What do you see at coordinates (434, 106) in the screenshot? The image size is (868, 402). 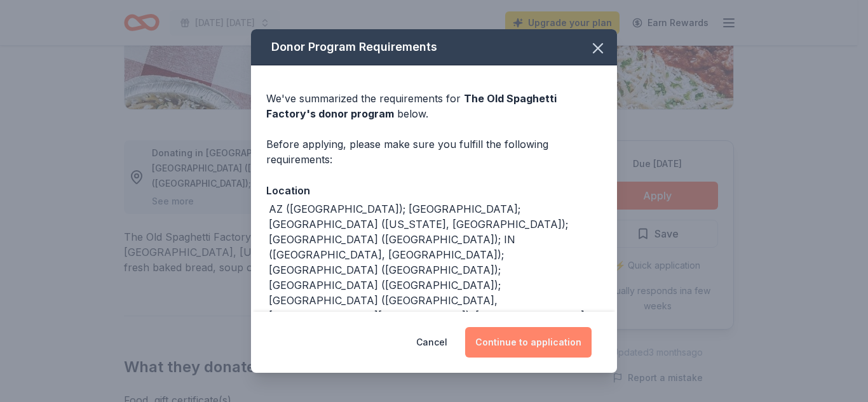 I see `div: We've summarized the requirements for below.` at bounding box center [434, 106].